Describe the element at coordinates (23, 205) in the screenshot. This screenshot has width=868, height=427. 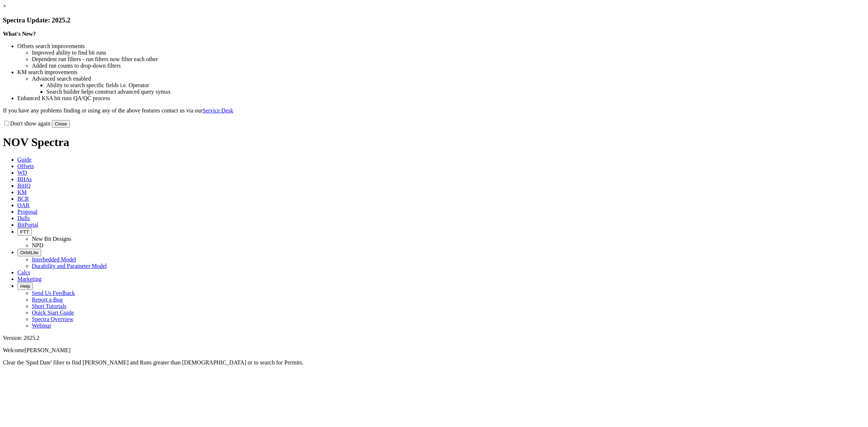
I see `span: OAR` at that location.